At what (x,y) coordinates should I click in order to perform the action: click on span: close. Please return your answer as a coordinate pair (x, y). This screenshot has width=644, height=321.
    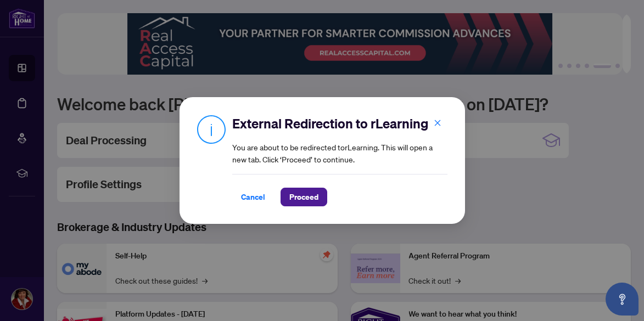
    Looking at the image, I should click on (437, 123).